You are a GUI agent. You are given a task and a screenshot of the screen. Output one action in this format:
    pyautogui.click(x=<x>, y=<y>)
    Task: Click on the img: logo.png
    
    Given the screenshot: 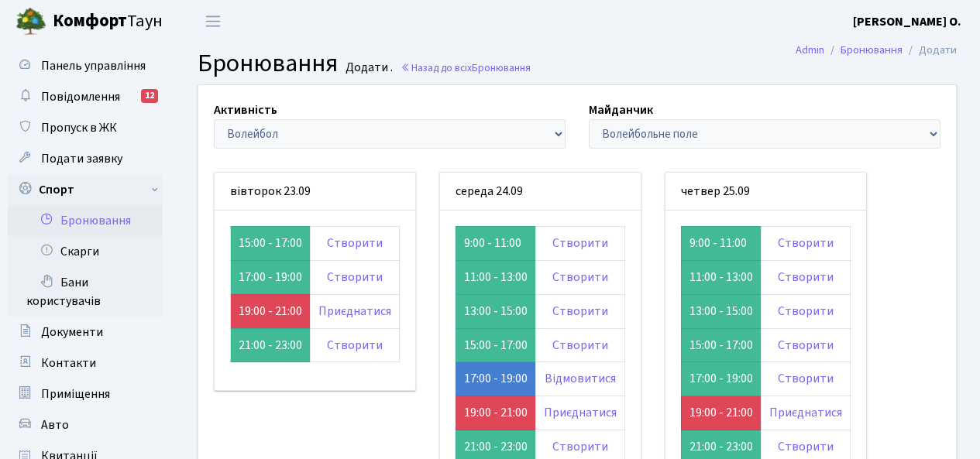 What is the action you would take?
    pyautogui.click(x=31, y=22)
    